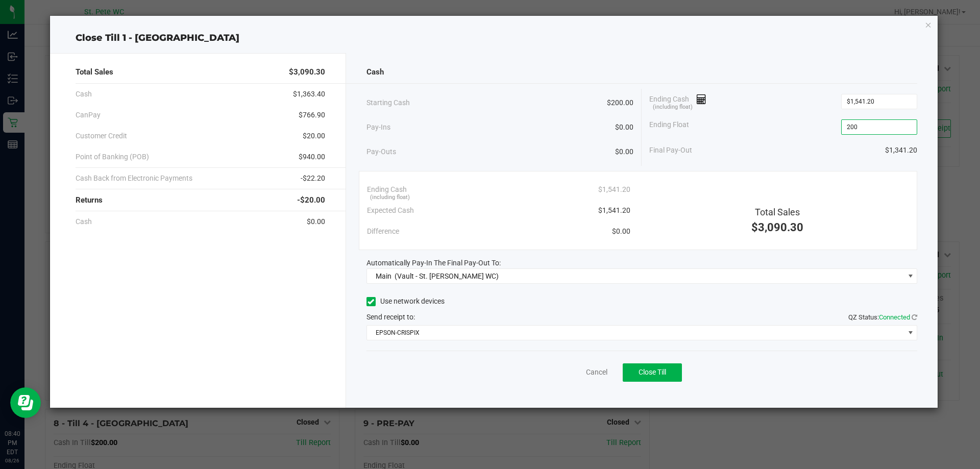 Image resolution: width=980 pixels, height=469 pixels. What do you see at coordinates (383, 276) in the screenshot?
I see `span: Main` at bounding box center [383, 276].